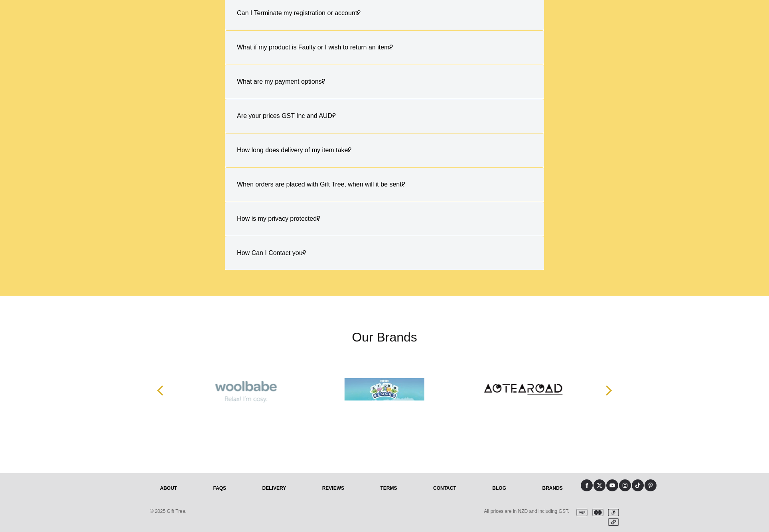  I want to click on a: Instagram, so click(625, 485).